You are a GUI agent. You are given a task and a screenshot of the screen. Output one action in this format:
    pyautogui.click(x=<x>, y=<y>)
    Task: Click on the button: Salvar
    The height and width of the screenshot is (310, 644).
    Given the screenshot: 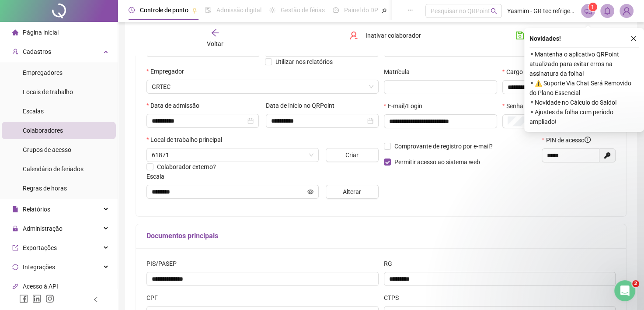 What is the action you would take?
    pyautogui.click(x=532, y=36)
    